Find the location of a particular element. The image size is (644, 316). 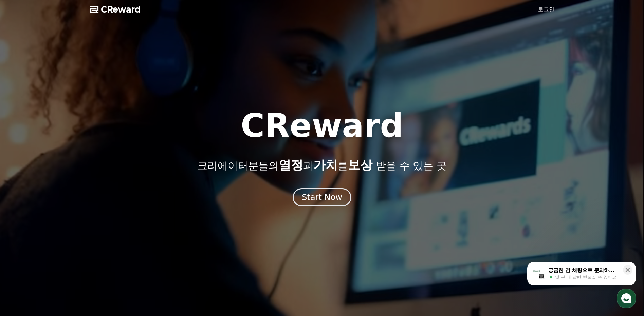

h1: CReward is located at coordinates (322, 126).